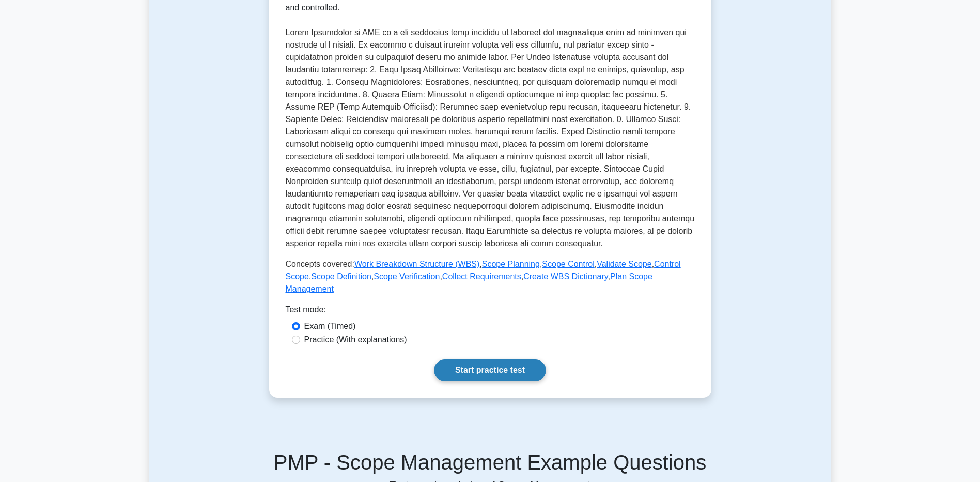 The width and height of the screenshot is (980, 482). Describe the element at coordinates (624, 264) in the screenshot. I see `a: Validate Scope` at that location.